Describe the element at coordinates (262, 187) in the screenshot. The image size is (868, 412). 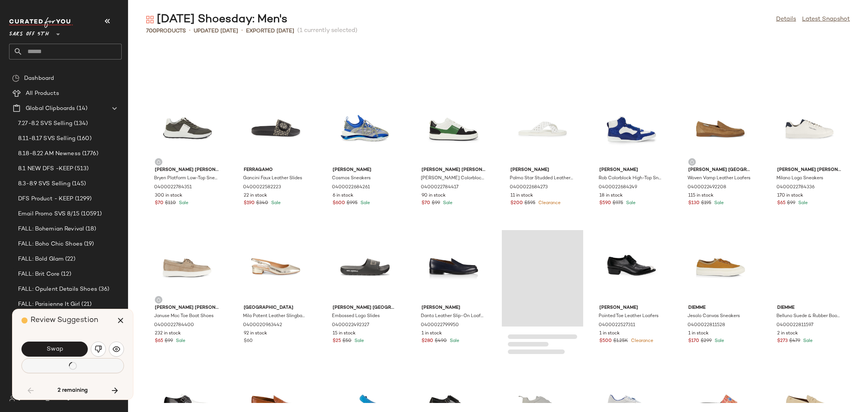
I see `span: 0400022582223` at that location.